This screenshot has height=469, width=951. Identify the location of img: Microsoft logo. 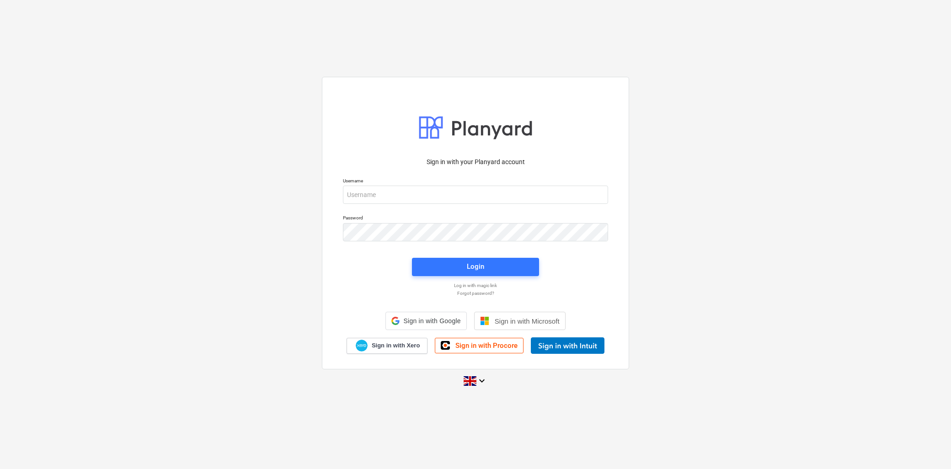
(485, 321).